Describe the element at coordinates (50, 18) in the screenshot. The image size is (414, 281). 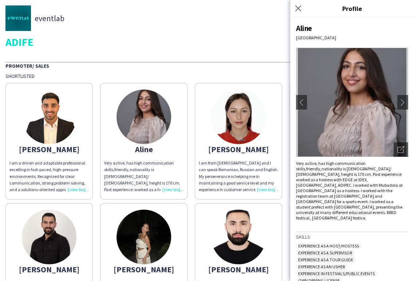
I see `span: eventlab` at that location.